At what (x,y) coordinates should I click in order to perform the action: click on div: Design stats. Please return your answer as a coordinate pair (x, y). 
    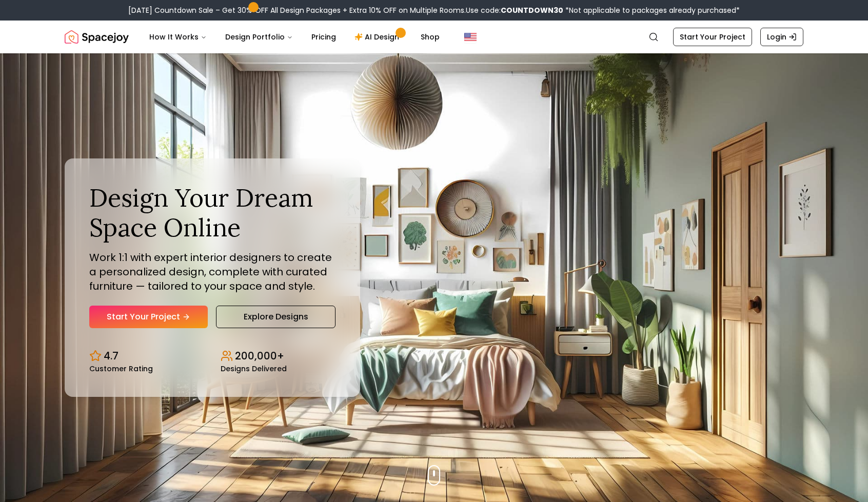
    Looking at the image, I should click on (212, 356).